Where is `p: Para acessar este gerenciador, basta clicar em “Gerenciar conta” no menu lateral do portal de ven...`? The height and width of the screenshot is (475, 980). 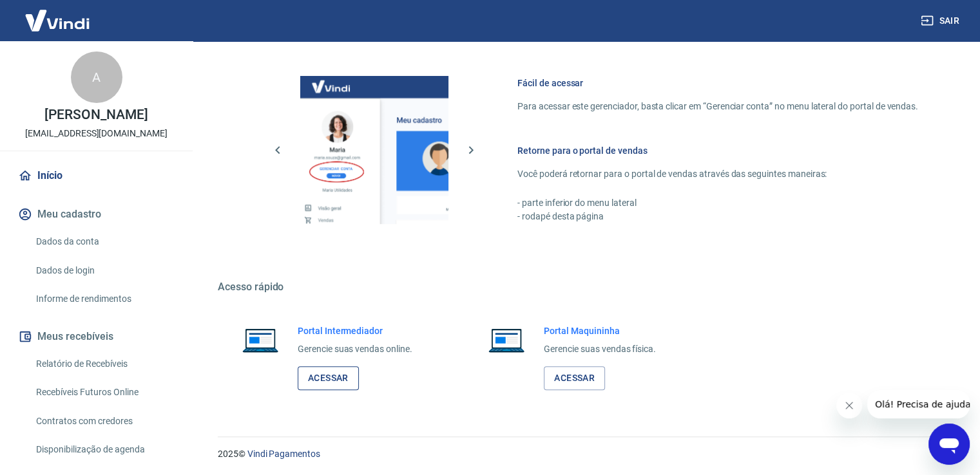 p: Para acessar este gerenciador, basta clicar em “Gerenciar conta” no menu lateral do portal de ven... is located at coordinates (717, 106).